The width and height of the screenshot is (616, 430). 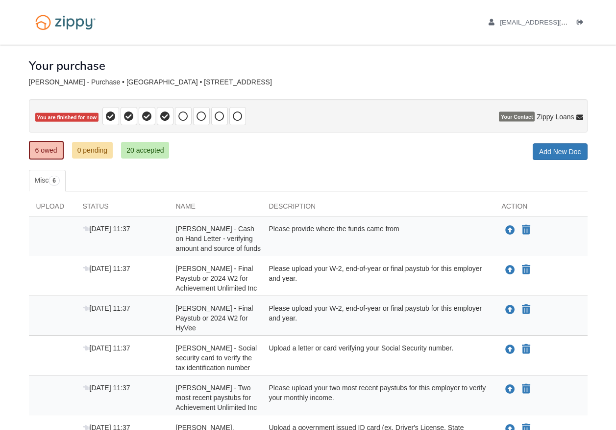 I want to click on h1: Your purchase, so click(x=67, y=66).